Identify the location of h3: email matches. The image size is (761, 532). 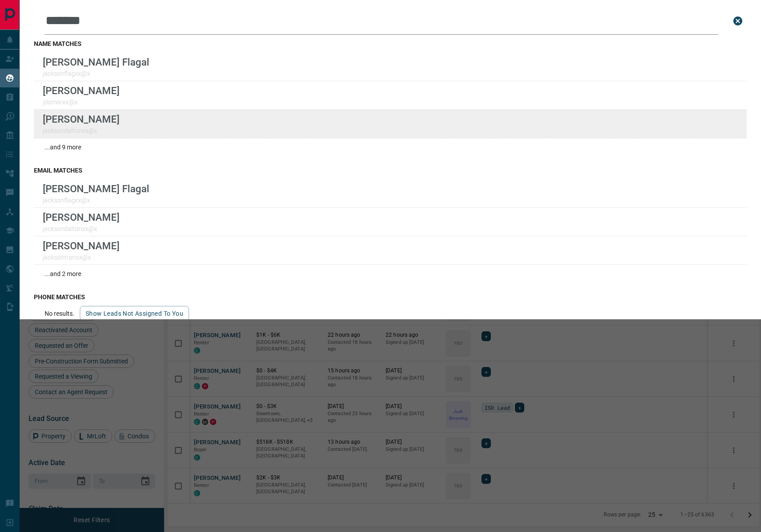
(390, 170).